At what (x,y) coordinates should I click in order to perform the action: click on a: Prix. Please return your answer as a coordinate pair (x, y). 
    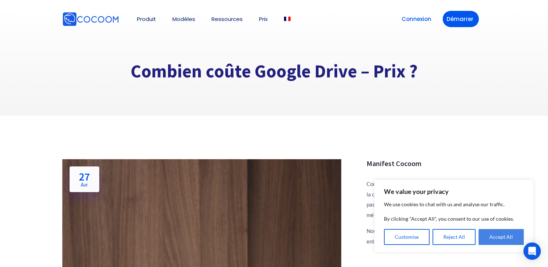
    Looking at the image, I should click on (263, 19).